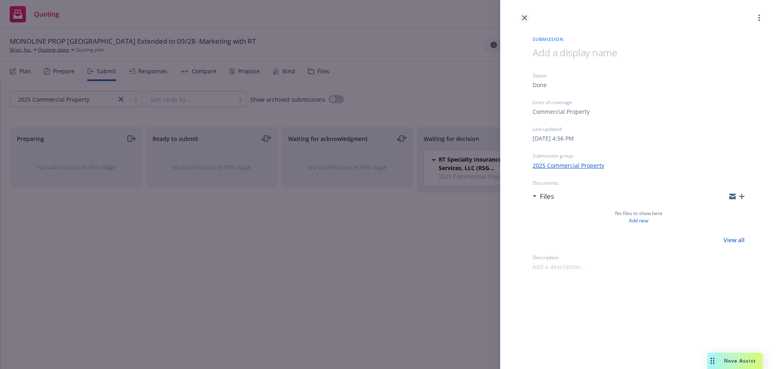 The height and width of the screenshot is (369, 777). What do you see at coordinates (539, 85) in the screenshot?
I see `div: Done` at bounding box center [539, 85].